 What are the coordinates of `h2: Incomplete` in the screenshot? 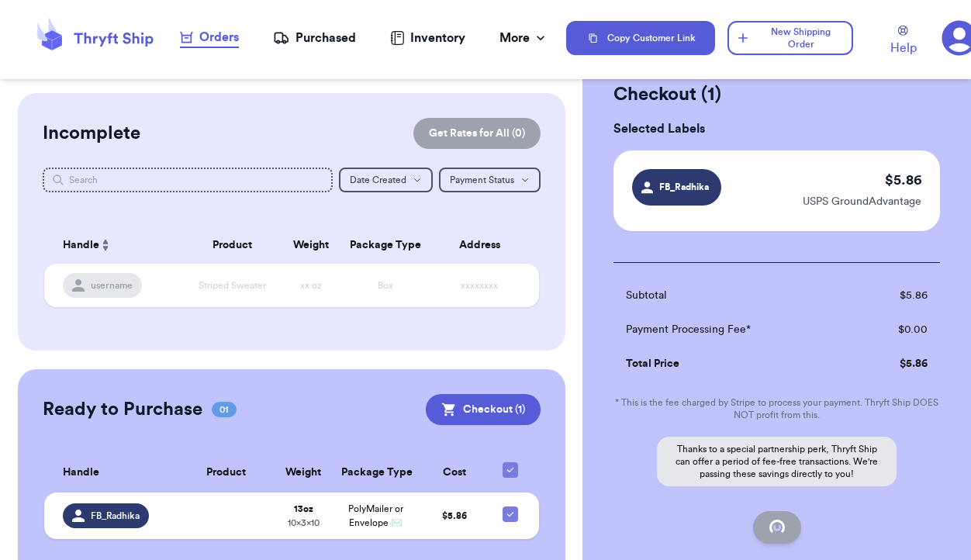 It's located at (91, 133).